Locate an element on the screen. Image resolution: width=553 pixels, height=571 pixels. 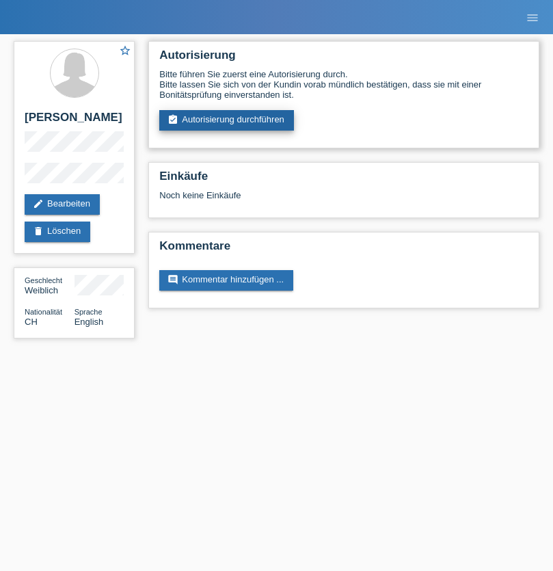
span: Nationalität is located at coordinates (43, 312).